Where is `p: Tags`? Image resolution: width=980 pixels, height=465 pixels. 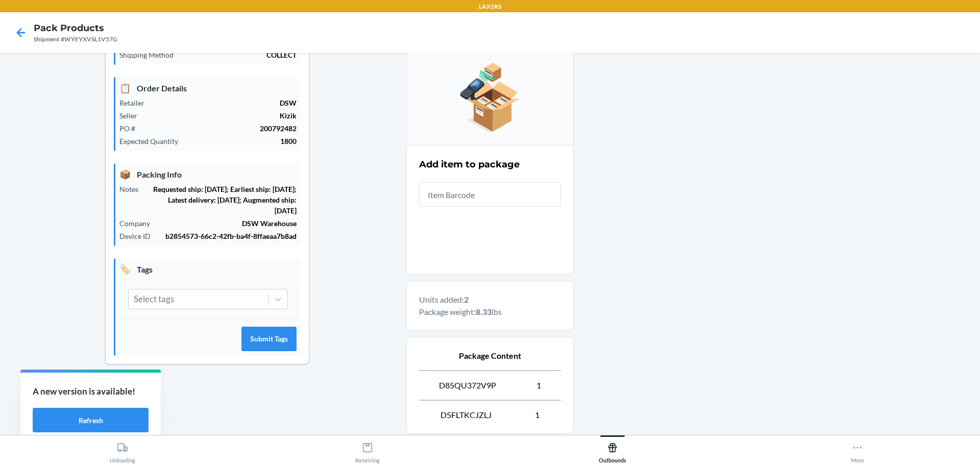 p: Tags is located at coordinates (207, 269).